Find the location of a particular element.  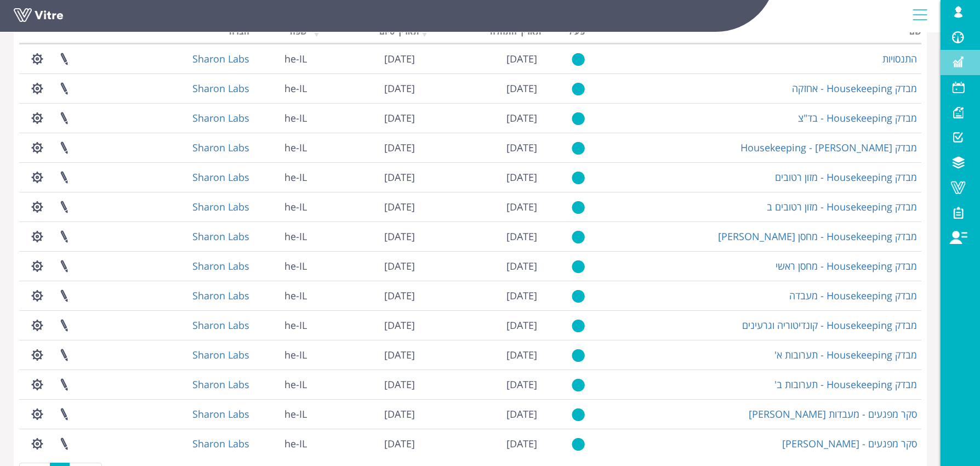

th: תאריך התחלה: activate to sort column ascending is located at coordinates (480, 33).